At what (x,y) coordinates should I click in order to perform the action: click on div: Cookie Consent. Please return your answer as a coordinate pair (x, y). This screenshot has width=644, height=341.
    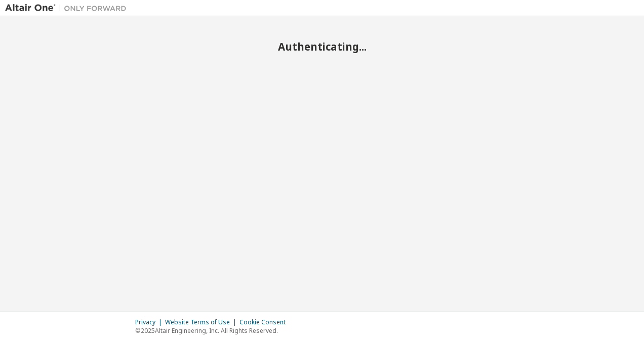
    Looking at the image, I should click on (265, 323).